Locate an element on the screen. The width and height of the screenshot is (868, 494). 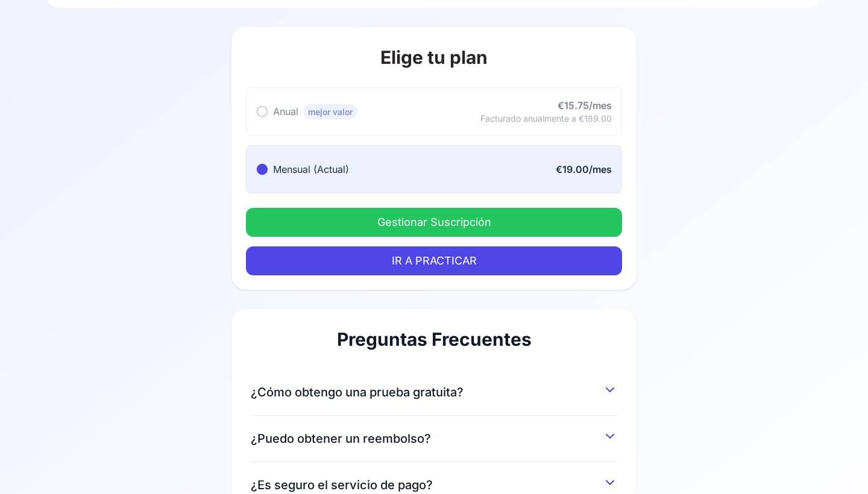
button: IR A PRACTICAR is located at coordinates (434, 261).